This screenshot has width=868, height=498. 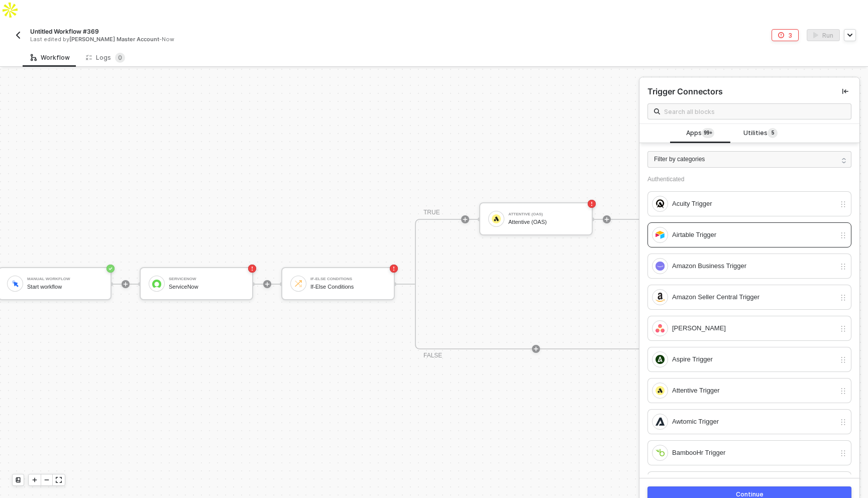 What do you see at coordinates (221, 39) in the screenshot?
I see `div: Last edited by - Now` at bounding box center [221, 39].